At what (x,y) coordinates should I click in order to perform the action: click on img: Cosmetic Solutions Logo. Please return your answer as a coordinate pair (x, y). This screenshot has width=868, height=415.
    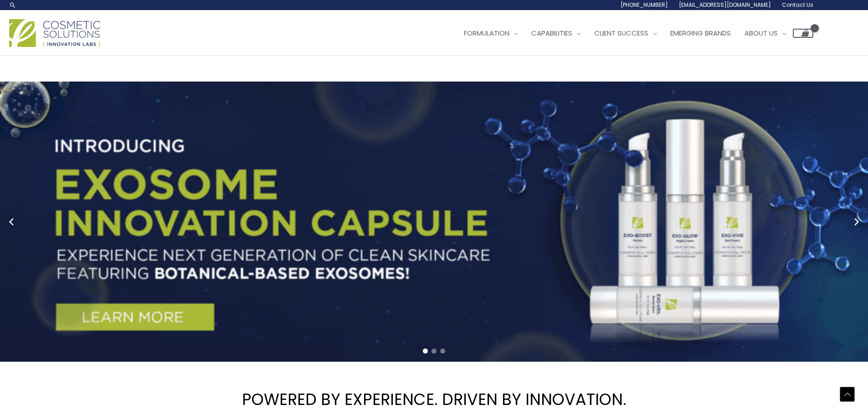
    Looking at the image, I should click on (55, 33).